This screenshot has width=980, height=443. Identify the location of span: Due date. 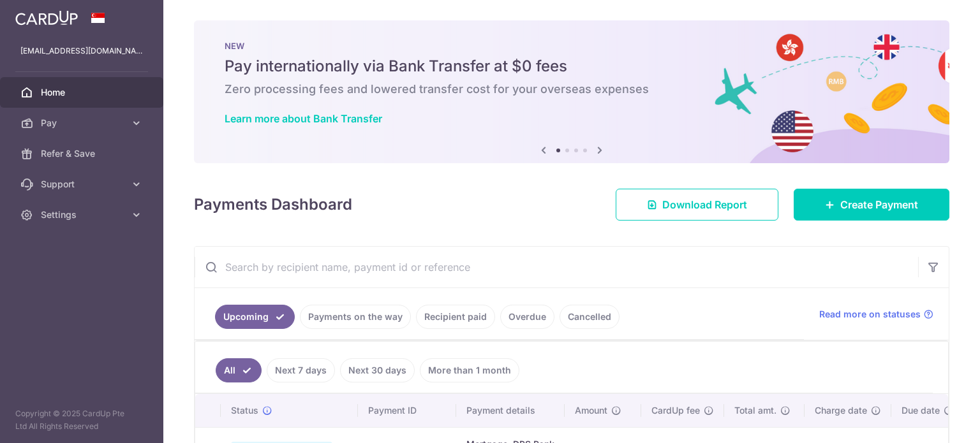
(921, 411).